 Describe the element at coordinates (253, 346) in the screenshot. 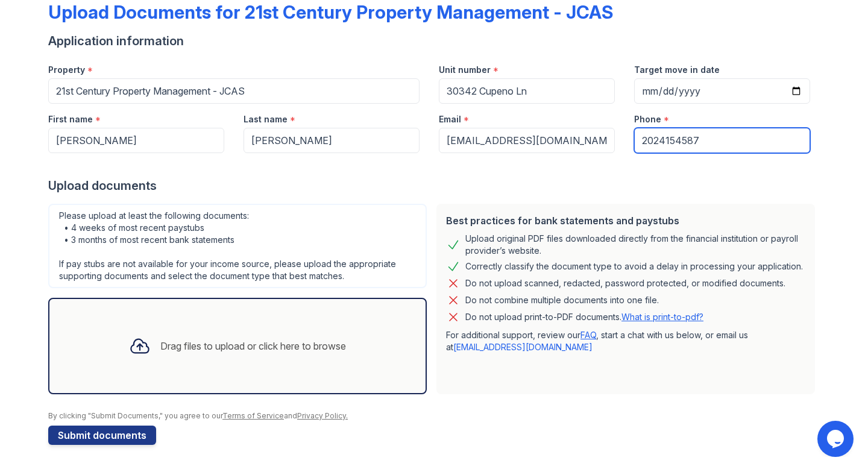

I see `div: Drag files to upload or click here to browse` at that location.